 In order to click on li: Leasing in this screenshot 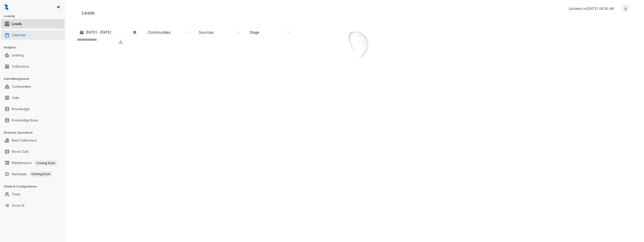, I will do `click(32, 55)`.